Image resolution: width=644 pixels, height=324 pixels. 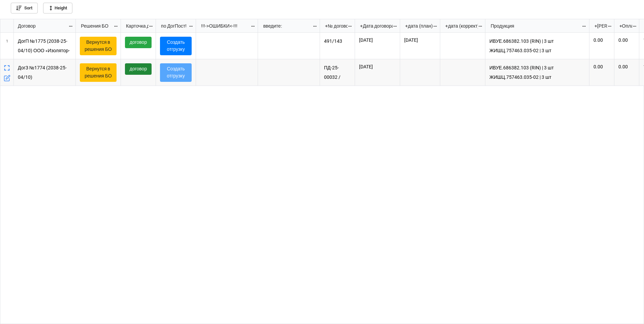 What do you see at coordinates (224, 26) in the screenshot?
I see `div: !!!->ОШИБКИ<-!!!` at bounding box center [224, 26].